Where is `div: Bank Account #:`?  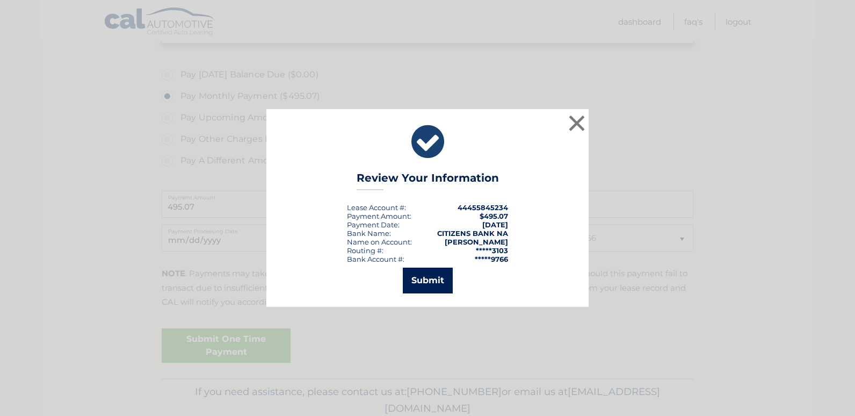
div: Bank Account #: is located at coordinates (375, 259).